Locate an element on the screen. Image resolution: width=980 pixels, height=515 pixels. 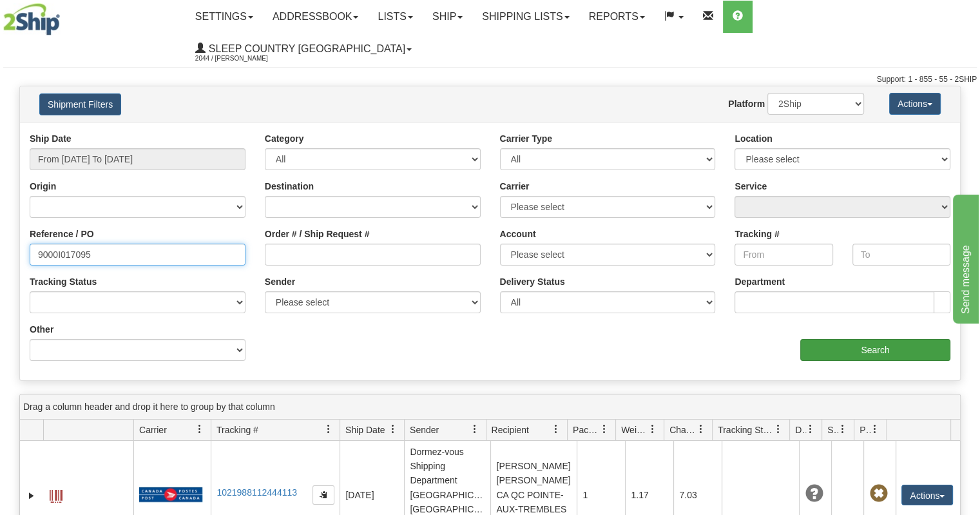
span: Charge is located at coordinates (683, 430).